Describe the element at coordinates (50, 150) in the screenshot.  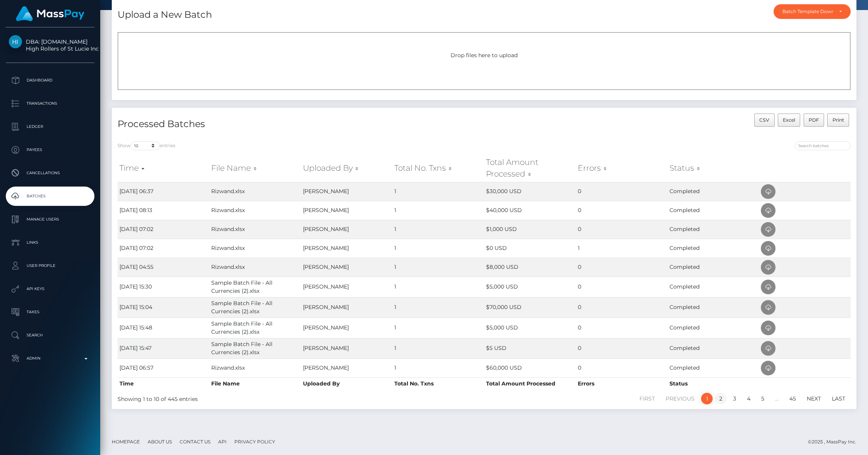
I see `a: Payees` at that location.